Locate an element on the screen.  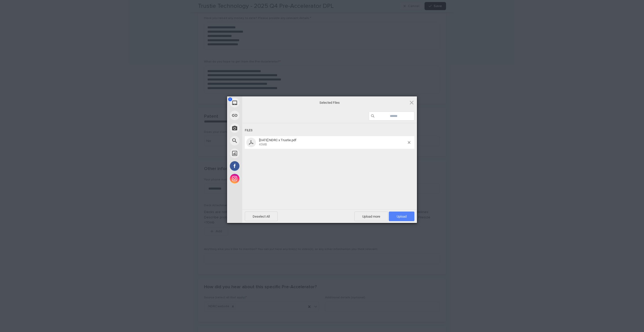
span: Upload more is located at coordinates (371, 216).